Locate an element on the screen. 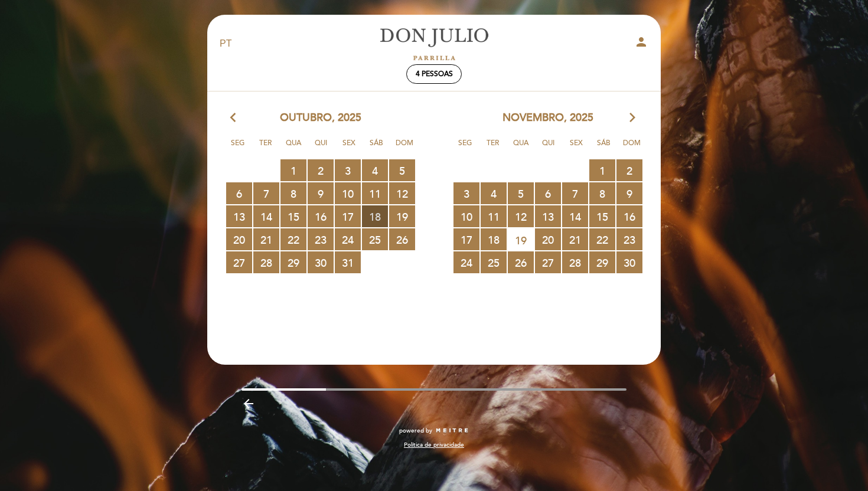  button: person is located at coordinates (641, 43).